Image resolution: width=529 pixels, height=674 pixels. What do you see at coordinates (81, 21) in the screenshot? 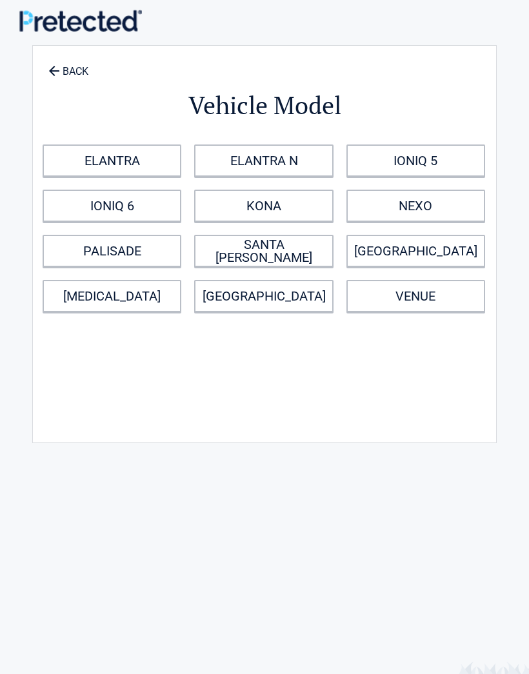
I see `img: Main Logo` at bounding box center [81, 21].